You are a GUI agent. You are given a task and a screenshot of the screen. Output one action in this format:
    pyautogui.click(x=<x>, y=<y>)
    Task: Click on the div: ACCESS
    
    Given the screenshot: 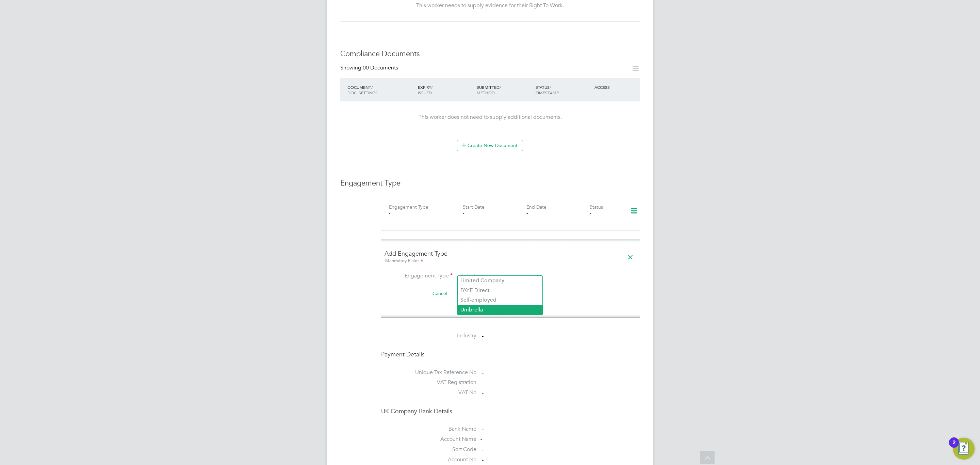 What is the action you would take?
    pyautogui.click(x=616, y=87)
    